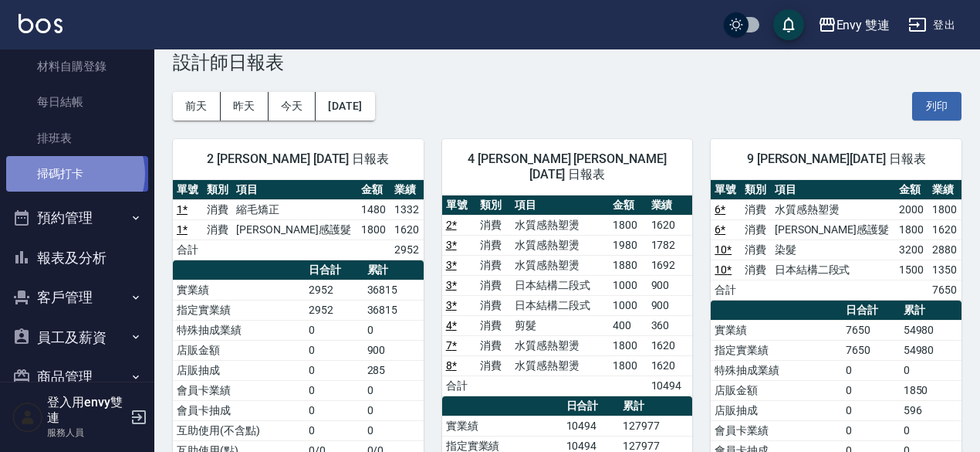  Describe the element at coordinates (218, 190) in the screenshot. I see `th: 類別` at that location.